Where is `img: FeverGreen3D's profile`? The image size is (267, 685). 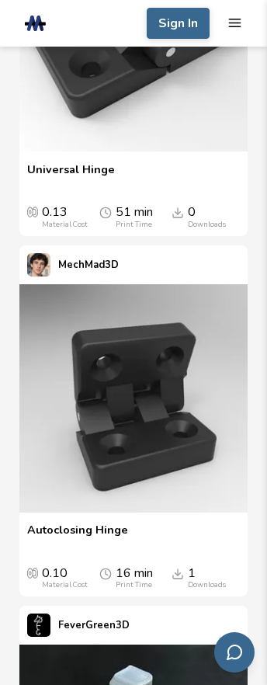 img: FeverGreen3D's profile is located at coordinates (39, 625).